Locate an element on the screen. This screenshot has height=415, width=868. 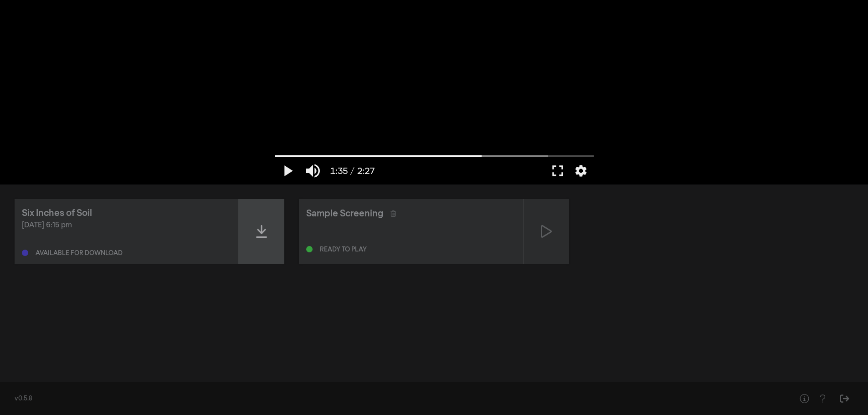
div: Sample Screening is located at coordinates (345, 214).